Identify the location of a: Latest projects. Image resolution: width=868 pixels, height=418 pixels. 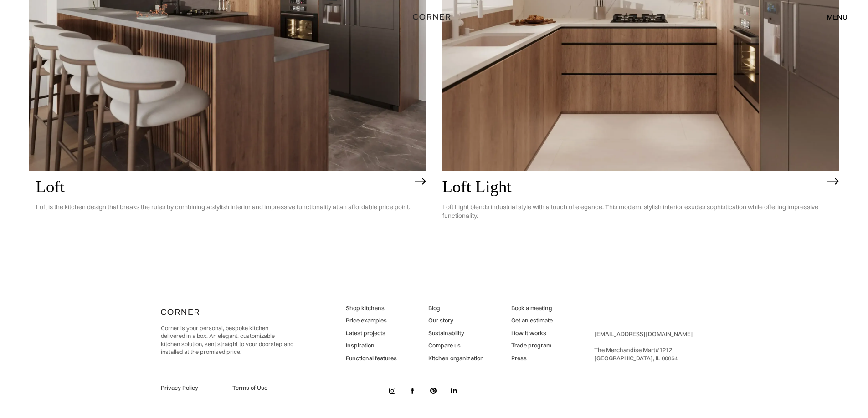
(372, 333).